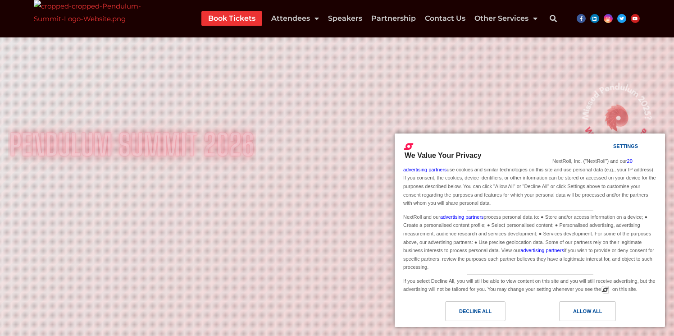  Describe the element at coordinates (295, 18) in the screenshot. I see `a: Attendees` at that location.